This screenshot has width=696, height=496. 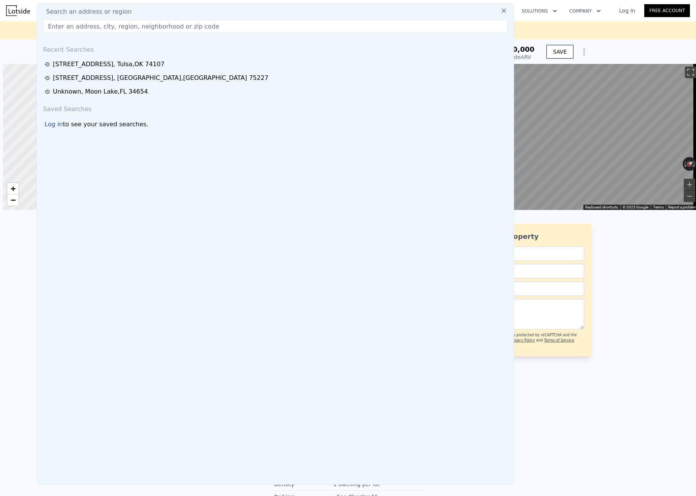 What do you see at coordinates (516, 254) in the screenshot?
I see `input: Name` at bounding box center [516, 254].